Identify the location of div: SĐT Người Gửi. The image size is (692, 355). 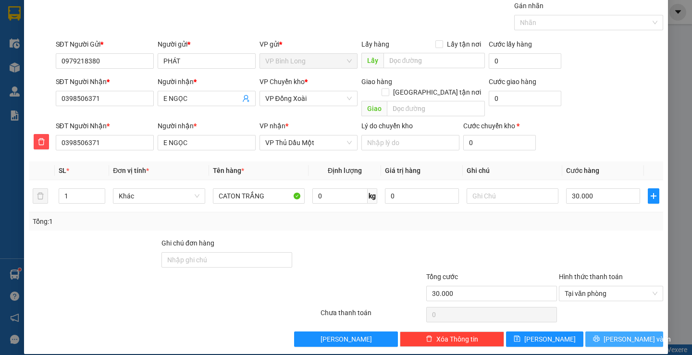
(105, 44).